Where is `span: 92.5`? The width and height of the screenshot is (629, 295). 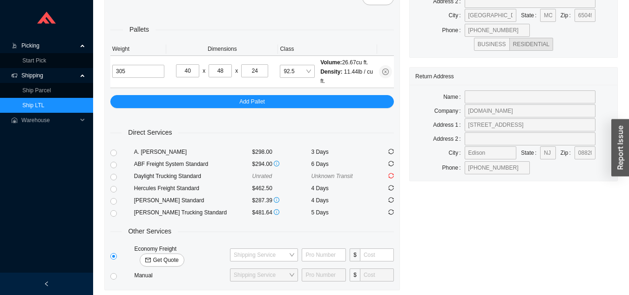 span: 92.5 is located at coordinates (297, 71).